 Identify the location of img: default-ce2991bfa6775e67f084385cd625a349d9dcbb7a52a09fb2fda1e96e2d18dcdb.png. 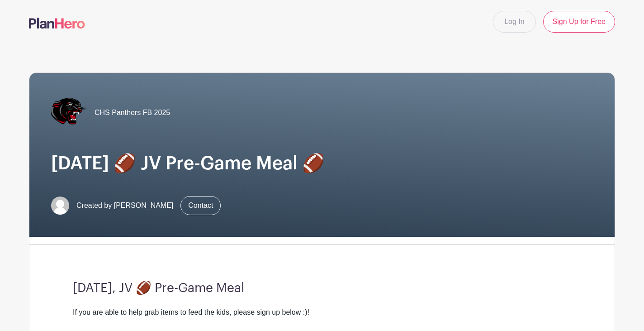
(60, 206).